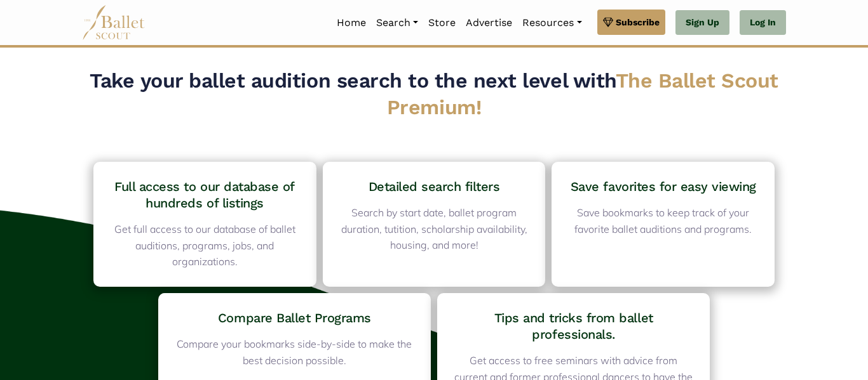  I want to click on a: Log In, so click(763, 22).